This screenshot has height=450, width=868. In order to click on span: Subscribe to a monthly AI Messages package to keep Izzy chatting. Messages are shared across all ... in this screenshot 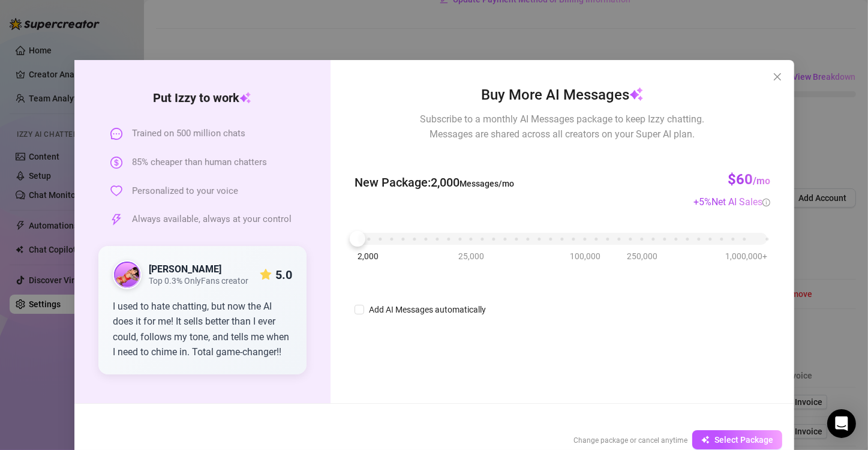, I will do `click(562, 127)`.